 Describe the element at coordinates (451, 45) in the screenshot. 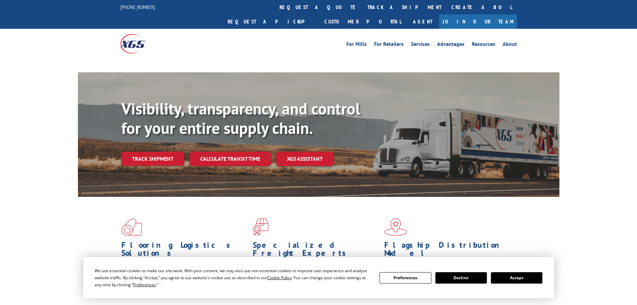

I see `a: Advantages` at that location.